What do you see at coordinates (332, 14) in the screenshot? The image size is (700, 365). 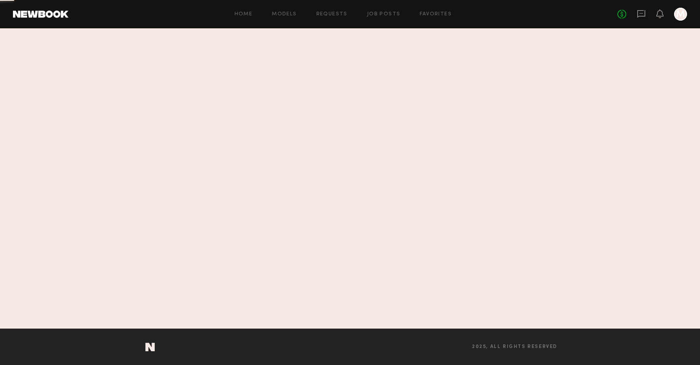 I see `a: Requests` at bounding box center [332, 14].